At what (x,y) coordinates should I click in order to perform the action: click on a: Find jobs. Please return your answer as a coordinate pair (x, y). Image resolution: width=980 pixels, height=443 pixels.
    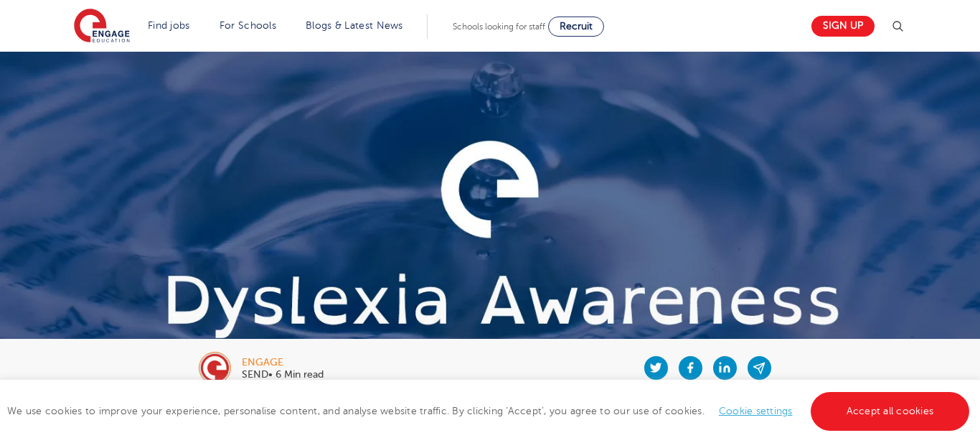
    Looking at the image, I should click on (169, 25).